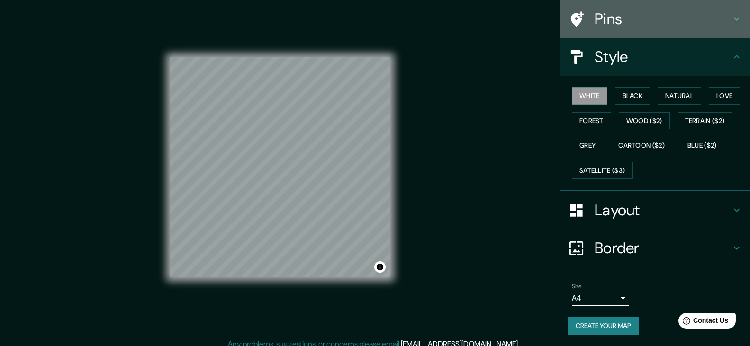 This screenshot has height=346, width=750. What do you see at coordinates (603, 326) in the screenshot?
I see `button: Create your map` at bounding box center [603, 326].